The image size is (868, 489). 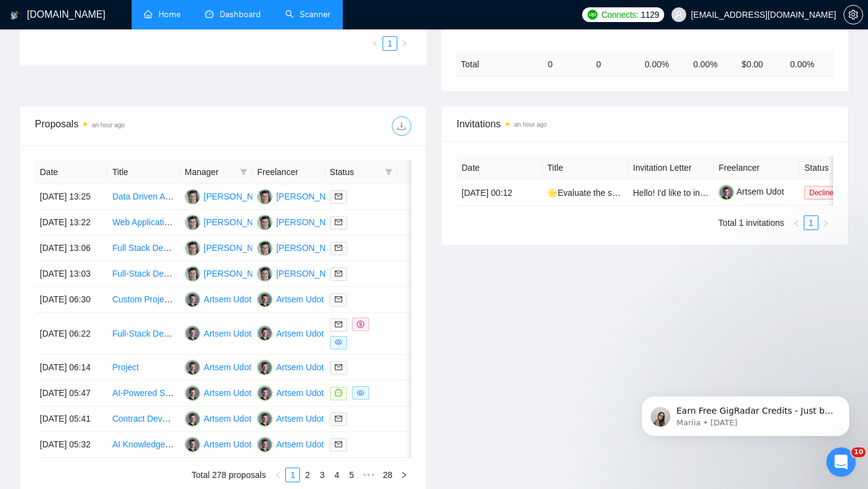 What do you see at coordinates (338, 393) in the screenshot?
I see `span: message` at bounding box center [338, 393].